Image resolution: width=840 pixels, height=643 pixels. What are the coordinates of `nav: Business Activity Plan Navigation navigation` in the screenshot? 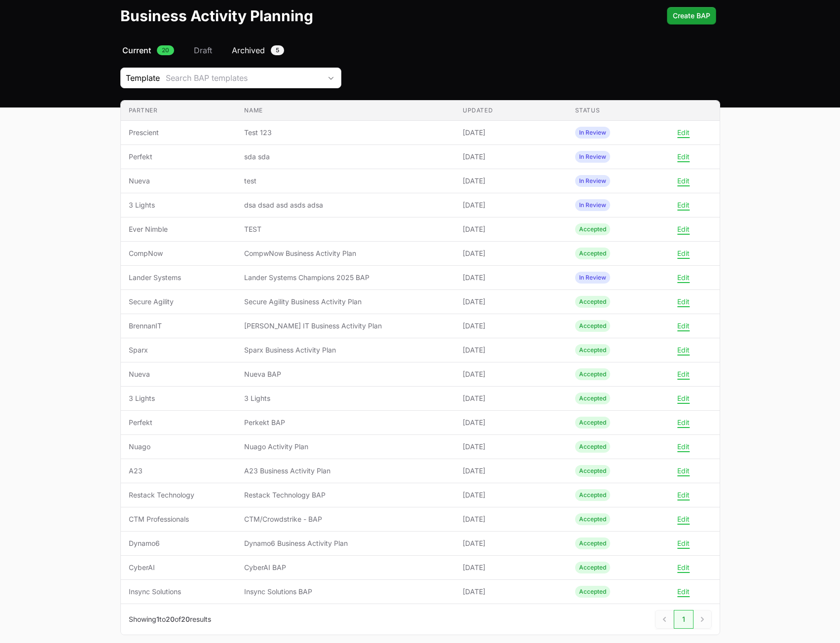 It's located at (420, 50).